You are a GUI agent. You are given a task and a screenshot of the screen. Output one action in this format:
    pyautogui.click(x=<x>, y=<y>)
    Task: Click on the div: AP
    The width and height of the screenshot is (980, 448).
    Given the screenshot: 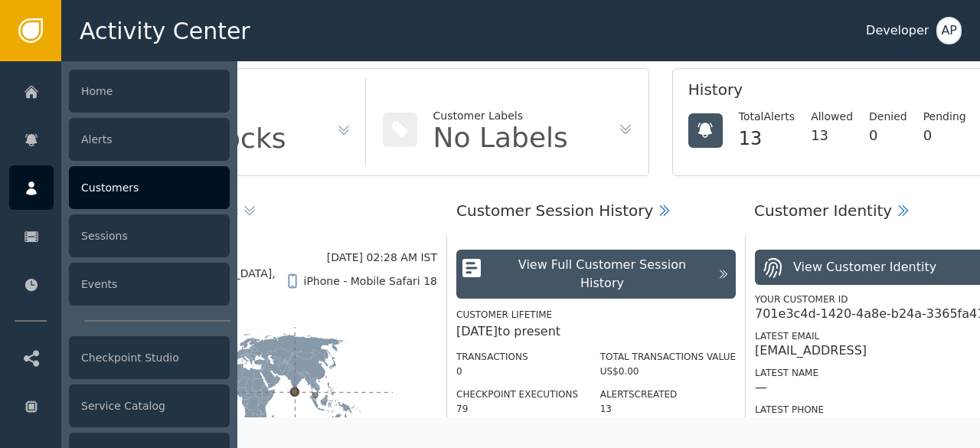 What is the action you would take?
    pyautogui.click(x=949, y=30)
    